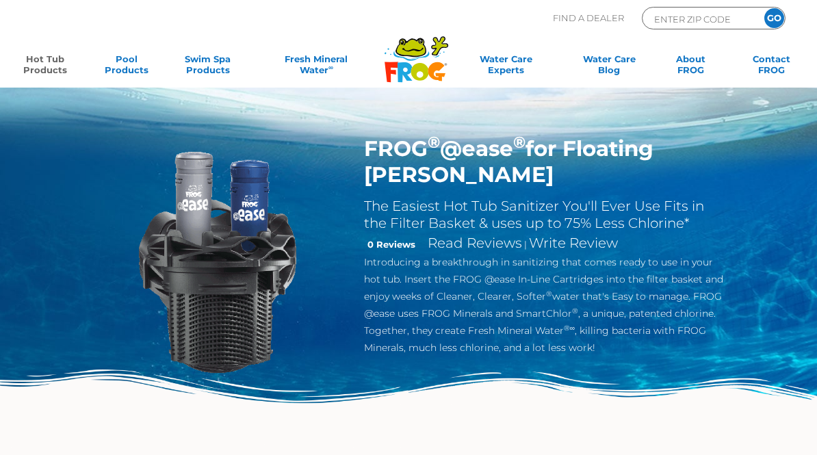 Image resolution: width=817 pixels, height=455 pixels. What do you see at coordinates (546, 305) in the screenshot?
I see `p: Introducing a breakthrough in sanitizing that comes ready to use in your hot tub. Insert the FROG...` at bounding box center [546, 305].